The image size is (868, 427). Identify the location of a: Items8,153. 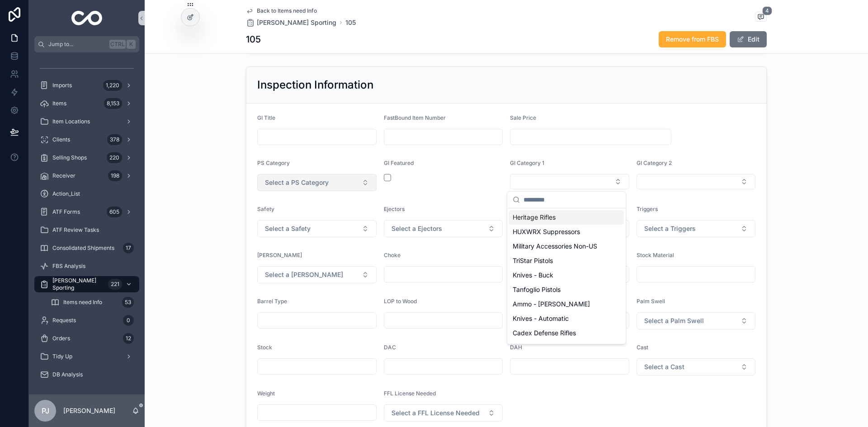
(87, 104).